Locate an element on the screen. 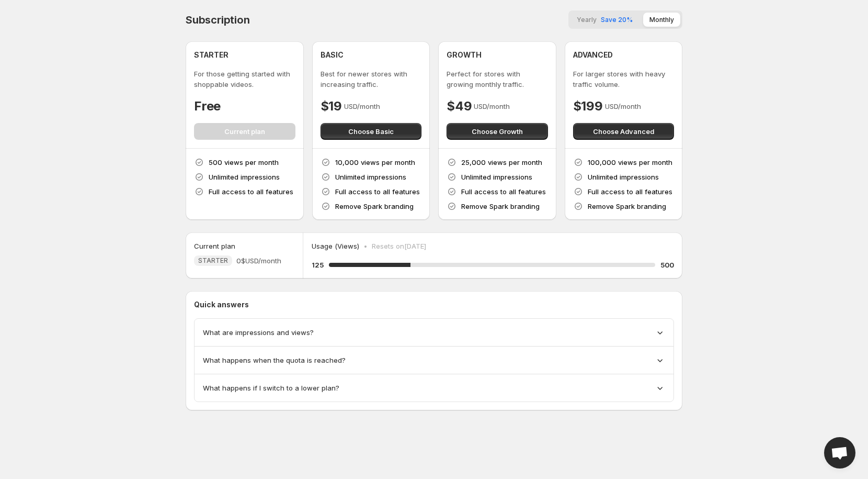 The width and height of the screenshot is (868, 479). p: 500 views per month is located at coordinates (244, 162).